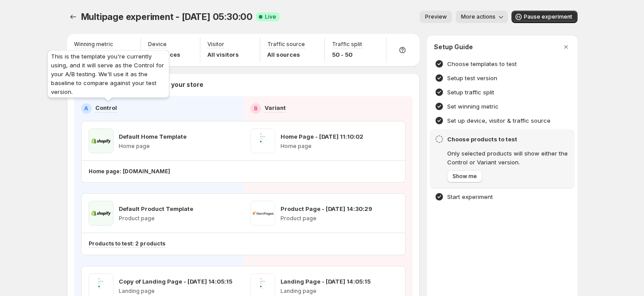 The width and height of the screenshot is (644, 296). What do you see at coordinates (544, 17) in the screenshot?
I see `button: Pause experiment` at bounding box center [544, 17].